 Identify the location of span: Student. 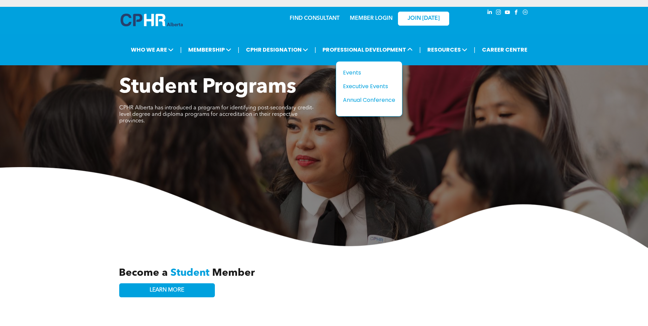
(190, 273).